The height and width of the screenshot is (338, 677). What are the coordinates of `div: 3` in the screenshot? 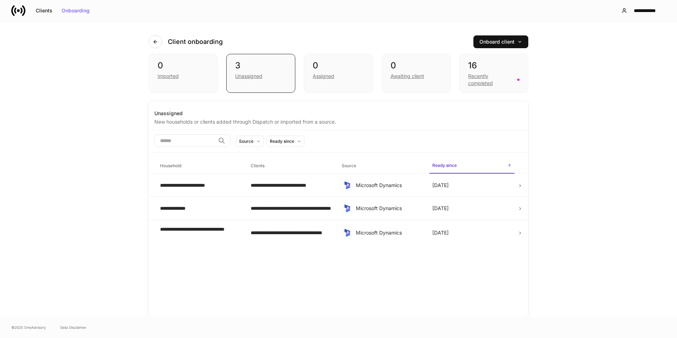 It's located at (261, 66).